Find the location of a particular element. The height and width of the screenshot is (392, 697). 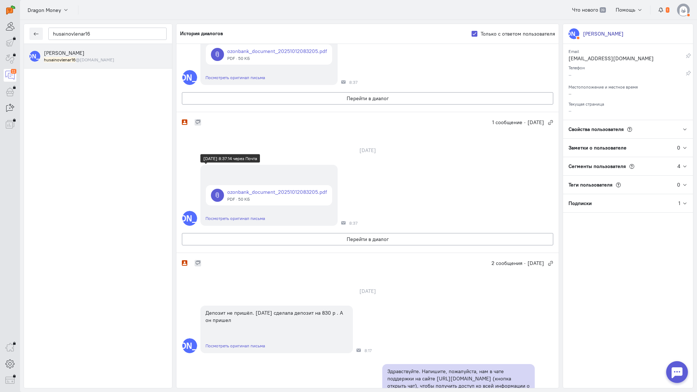

span: Помощь is located at coordinates (626, 10).